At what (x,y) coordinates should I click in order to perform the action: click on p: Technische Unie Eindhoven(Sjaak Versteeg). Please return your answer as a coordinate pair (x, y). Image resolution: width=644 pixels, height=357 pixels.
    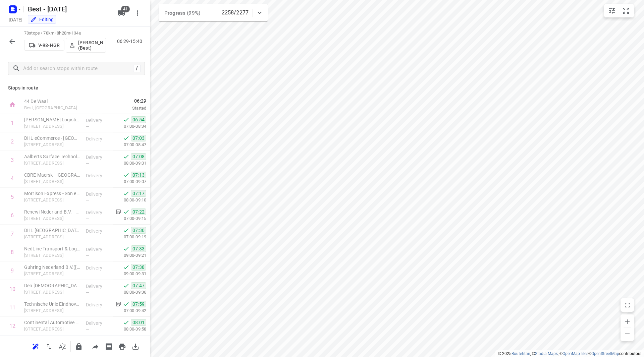
    Looking at the image, I should click on (52, 304).